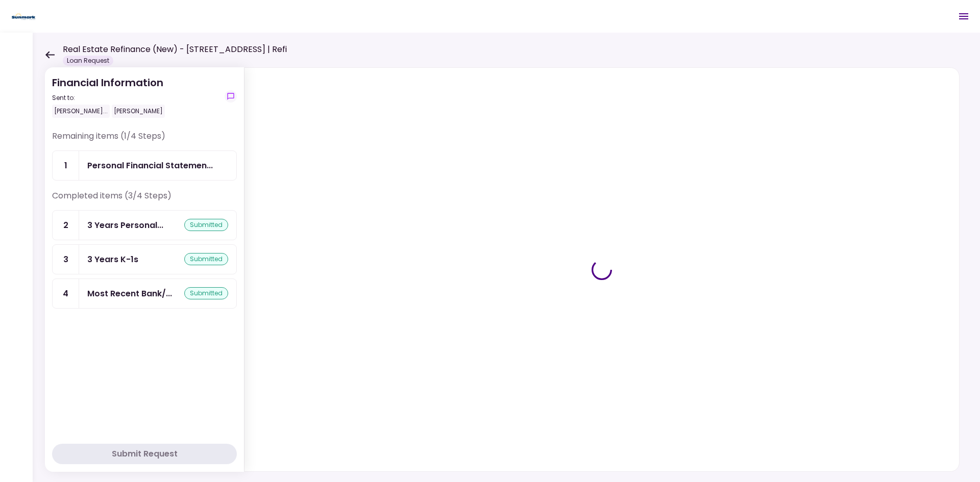 The width and height of the screenshot is (980, 482). I want to click on div: Sent to:, so click(108, 98).